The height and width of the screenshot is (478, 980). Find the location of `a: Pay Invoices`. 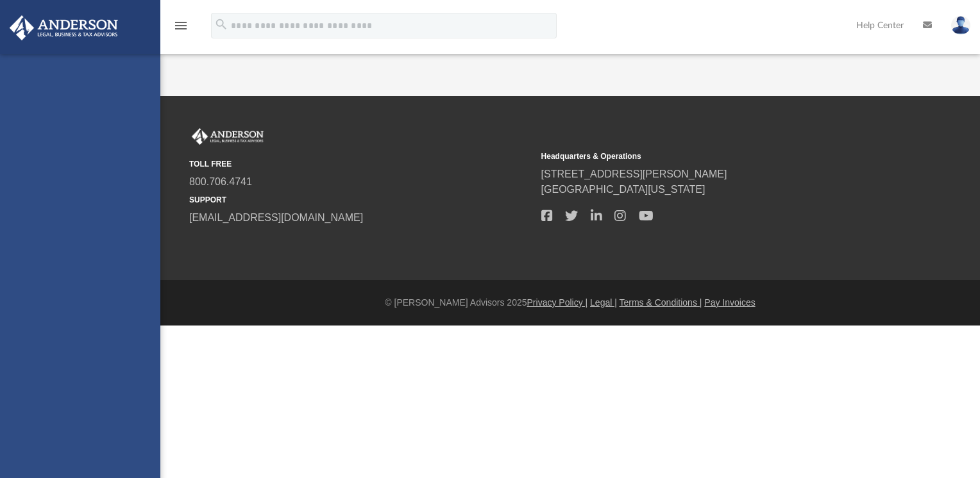

a: Pay Invoices is located at coordinates (729, 302).